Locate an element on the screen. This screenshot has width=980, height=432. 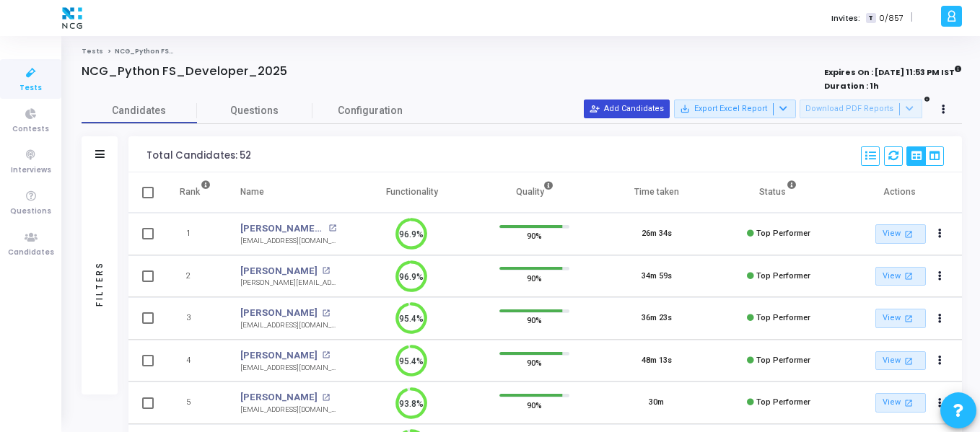
label: Invites: is located at coordinates (846, 18).